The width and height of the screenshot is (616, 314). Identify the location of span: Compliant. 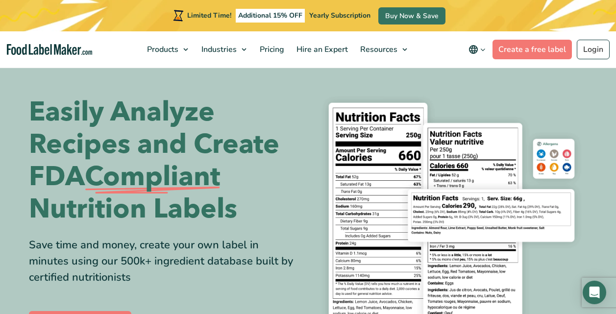
(152, 177).